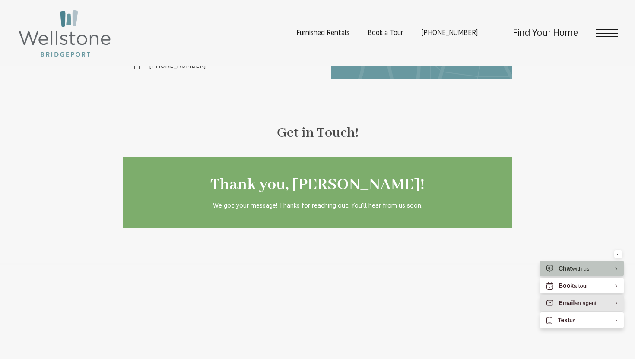 The width and height of the screenshot is (635, 359). What do you see at coordinates (545, 33) in the screenshot?
I see `a: Find Your Home` at bounding box center [545, 33].